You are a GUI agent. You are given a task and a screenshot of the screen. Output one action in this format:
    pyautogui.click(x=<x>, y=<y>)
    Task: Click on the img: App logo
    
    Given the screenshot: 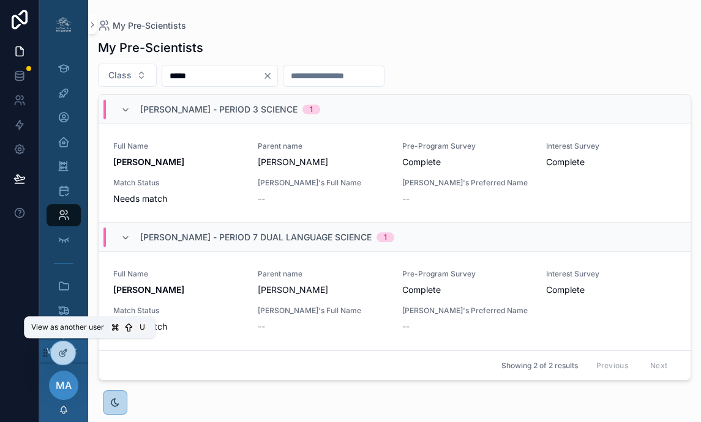 What is the action you would take?
    pyautogui.click(x=64, y=24)
    